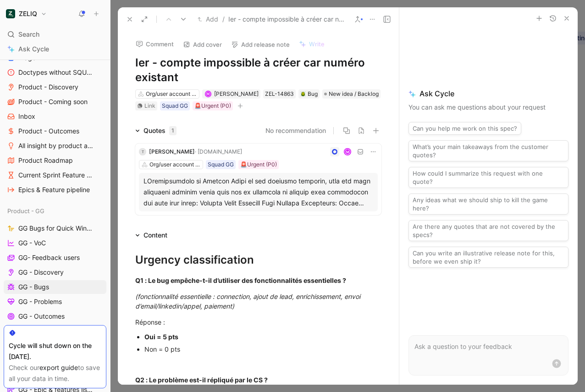 The width and height of the screenshot is (585, 392). What do you see at coordinates (202, 379) in the screenshot?
I see `strong: Q2 : Le problème est-il répliqué par le CS ?` at bounding box center [202, 379].